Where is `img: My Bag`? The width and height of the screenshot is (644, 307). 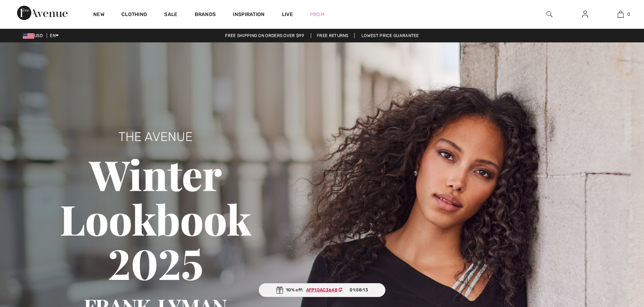 img: My Bag is located at coordinates (620, 15).